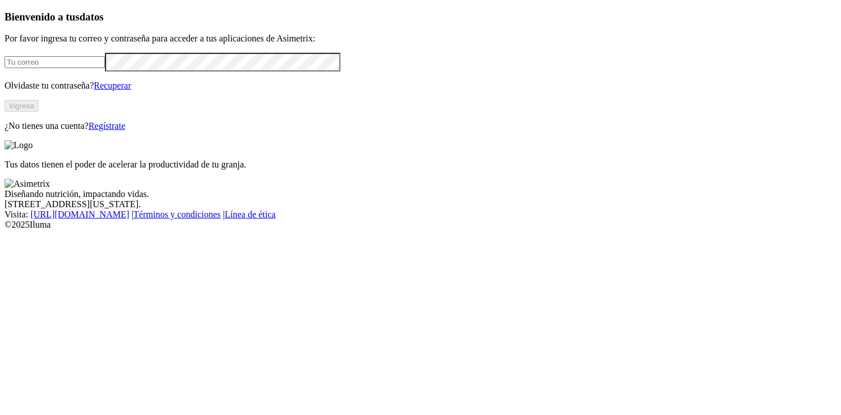 The width and height of the screenshot is (841, 415). I want to click on h3: Bienvenido a tus, so click(421, 17).